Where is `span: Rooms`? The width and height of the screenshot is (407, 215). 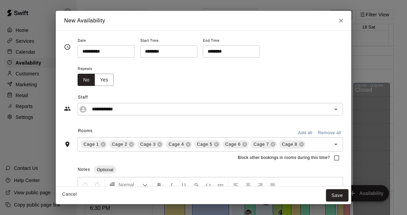
span: Rooms is located at coordinates (85, 131).